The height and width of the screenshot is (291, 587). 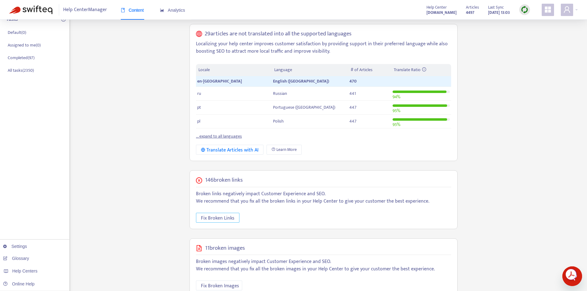 What do you see at coordinates (421, 70) in the screenshot?
I see `div: Translate Ratio` at bounding box center [421, 70].